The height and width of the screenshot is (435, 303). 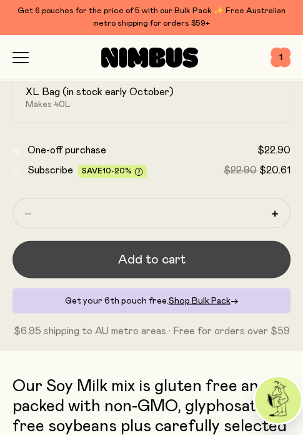 What do you see at coordinates (151, 330) in the screenshot?
I see `p: $6.95 shipping to AU metro areas · Free for orders over $59` at bounding box center [151, 330].